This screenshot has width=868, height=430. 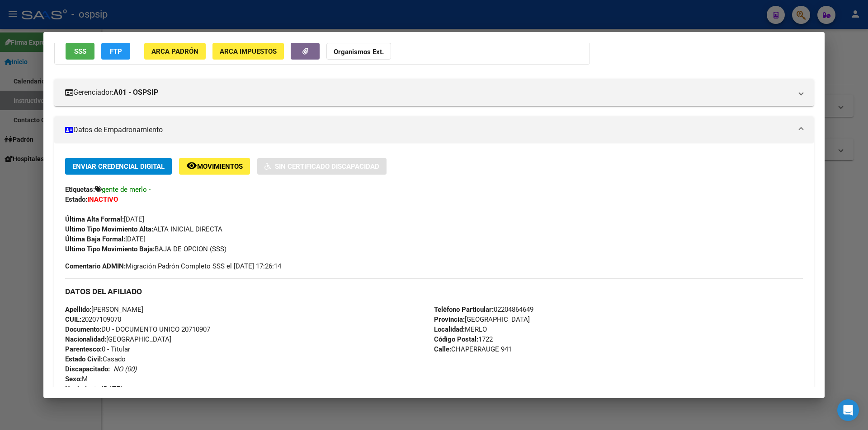 I want to click on strong: Provincia:, so click(x=449, y=319).